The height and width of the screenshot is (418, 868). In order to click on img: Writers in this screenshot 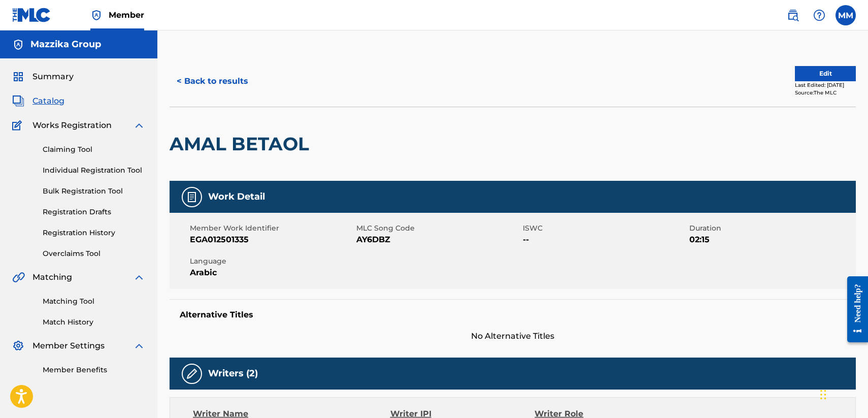, I will do `click(192, 374)`.